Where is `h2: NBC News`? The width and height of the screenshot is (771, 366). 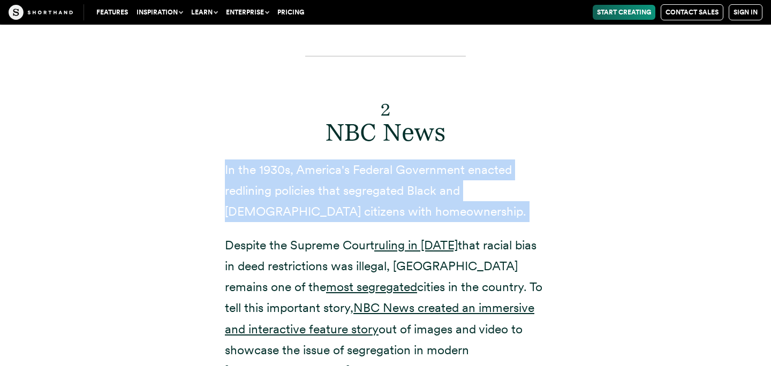
h2: NBC News is located at coordinates (386, 117).